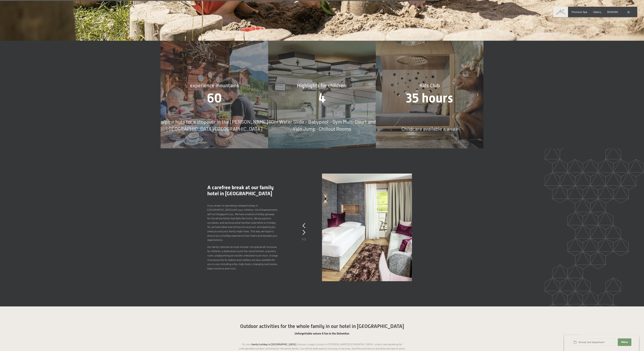  Describe the element at coordinates (624, 343) in the screenshot. I see `span: More` at that location.